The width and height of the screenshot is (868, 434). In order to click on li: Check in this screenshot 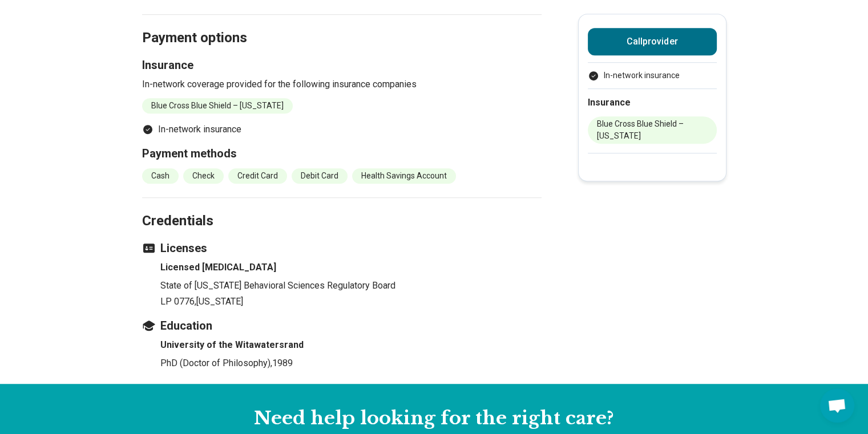, I will do `click(203, 176)`.